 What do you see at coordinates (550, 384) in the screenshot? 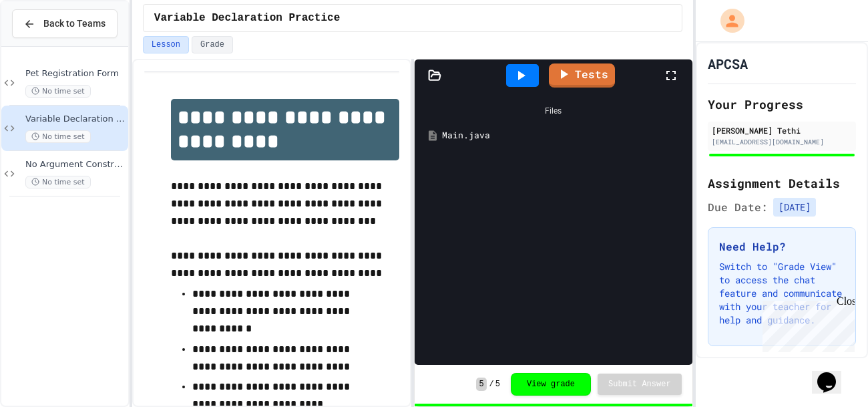
I see `button: View grade` at bounding box center [550, 384].